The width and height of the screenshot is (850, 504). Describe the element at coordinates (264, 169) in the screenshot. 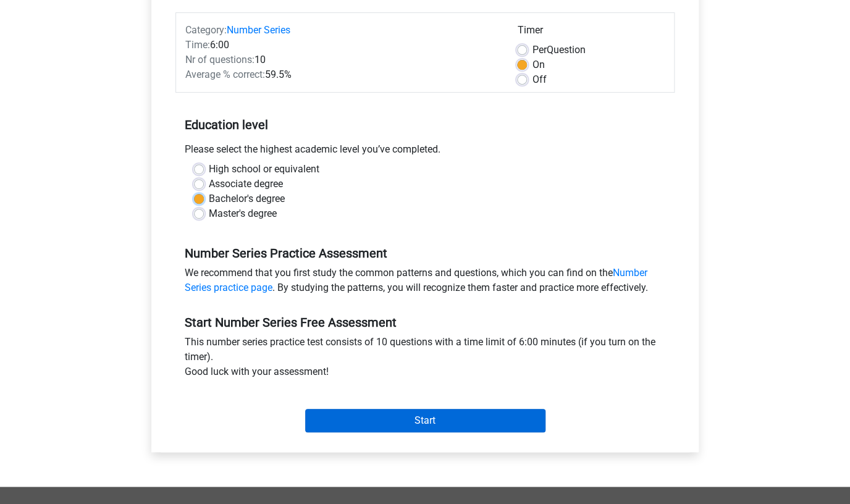

I see `label: High school or equivalent` at that location.